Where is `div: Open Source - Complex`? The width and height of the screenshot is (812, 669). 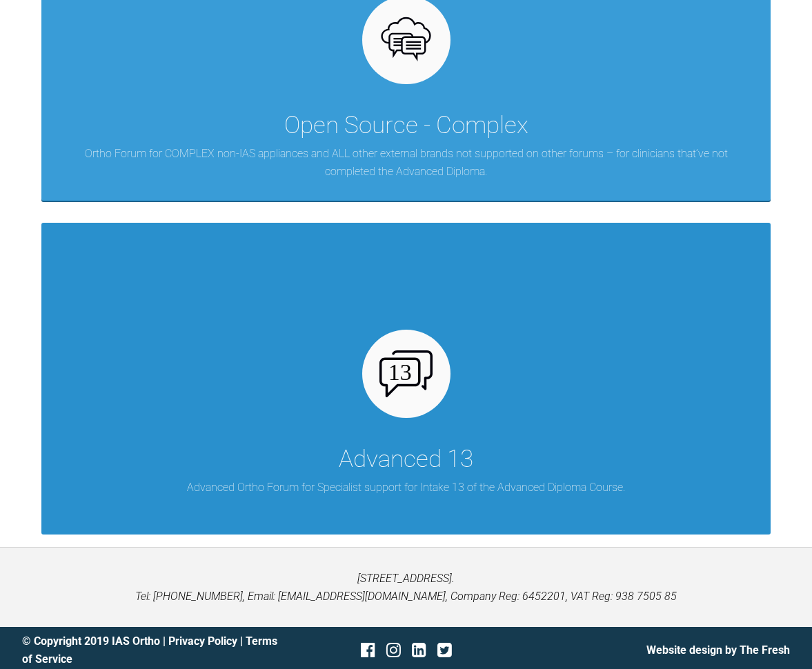
div: Open Source - Complex is located at coordinates (406, 125).